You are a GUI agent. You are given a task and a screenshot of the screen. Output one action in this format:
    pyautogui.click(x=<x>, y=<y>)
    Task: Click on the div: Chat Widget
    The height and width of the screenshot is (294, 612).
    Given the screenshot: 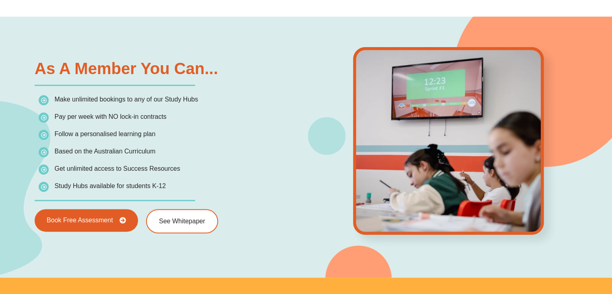 What is the action you would take?
    pyautogui.click(x=545, y=248)
    